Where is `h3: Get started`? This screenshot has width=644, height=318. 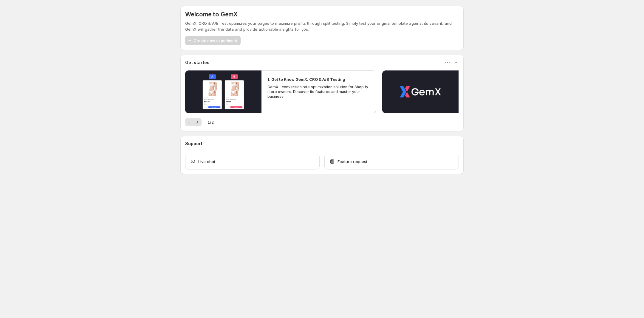 h3: Get started is located at coordinates (197, 62).